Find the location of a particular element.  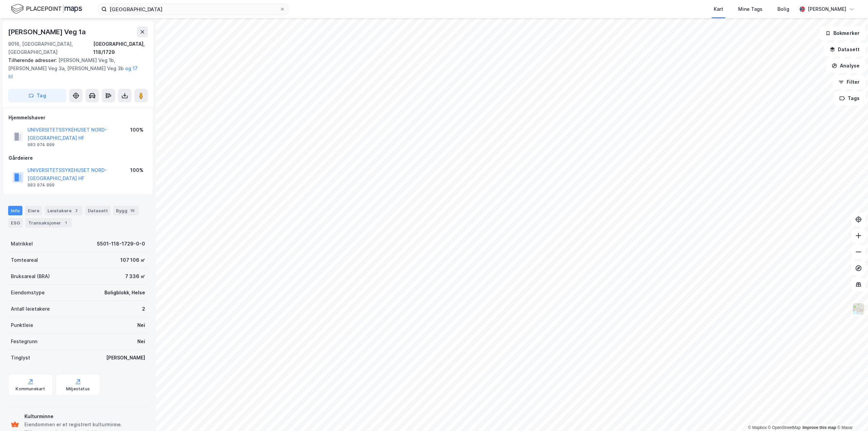

div: Punktleie is located at coordinates (22, 325).